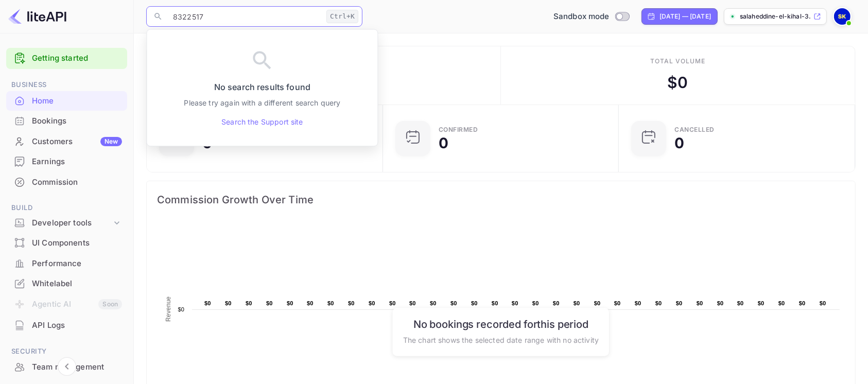  Describe the element at coordinates (680, 17) in the screenshot. I see `div: Click to change the date range period` at that location.